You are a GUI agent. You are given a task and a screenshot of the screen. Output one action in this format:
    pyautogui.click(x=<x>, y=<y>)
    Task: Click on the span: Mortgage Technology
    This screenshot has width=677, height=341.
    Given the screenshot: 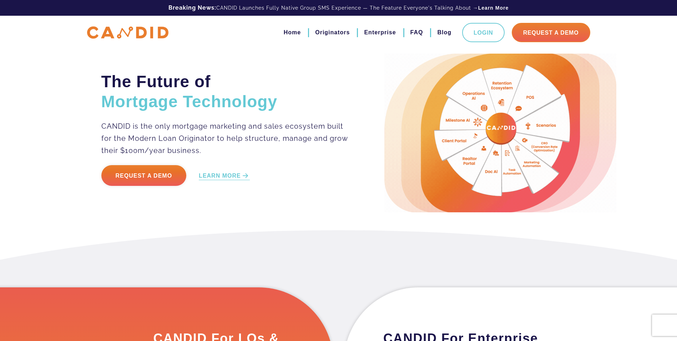 What is the action you would take?
    pyautogui.click(x=190, y=101)
    